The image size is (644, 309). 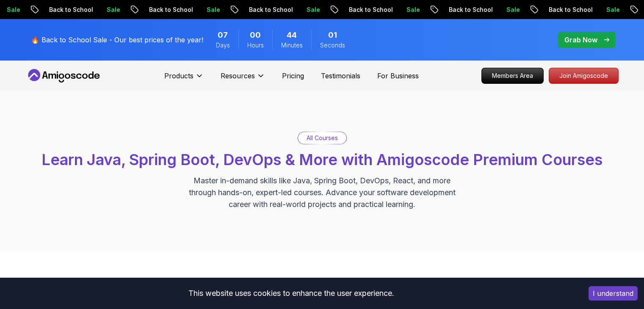 I want to click on p: Resources, so click(x=238, y=76).